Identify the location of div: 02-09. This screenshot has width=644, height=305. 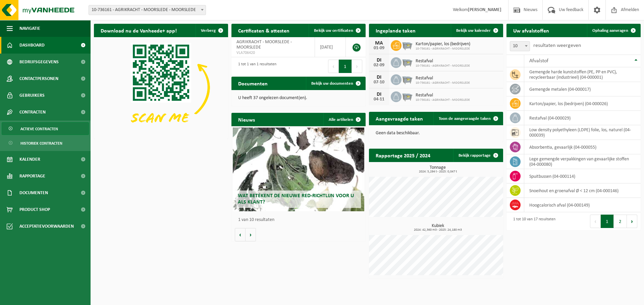
(379, 66).